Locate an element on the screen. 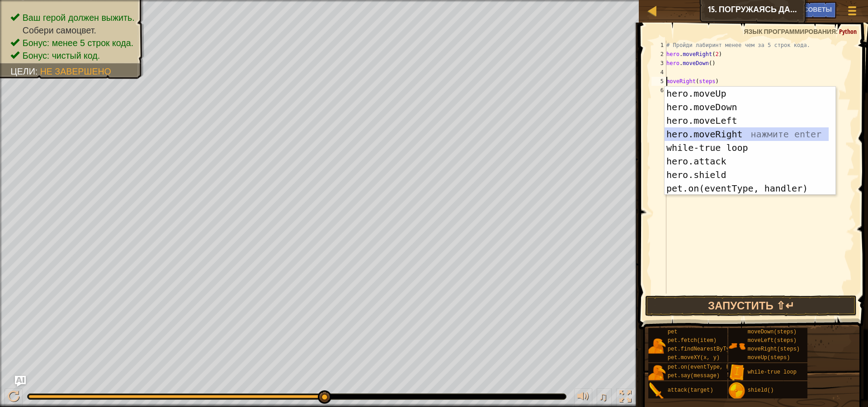  div: 1 is located at coordinates (659, 45).